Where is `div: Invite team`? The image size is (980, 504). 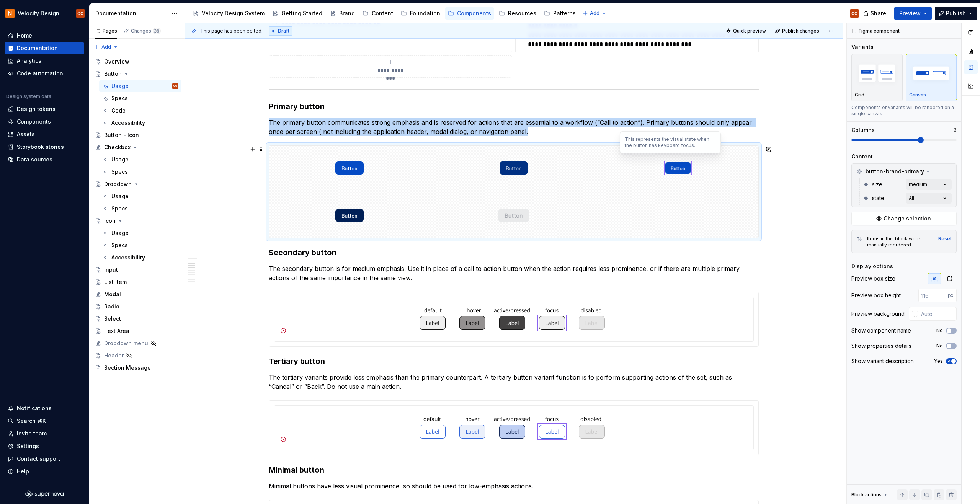 div: Invite team is located at coordinates (32, 434).